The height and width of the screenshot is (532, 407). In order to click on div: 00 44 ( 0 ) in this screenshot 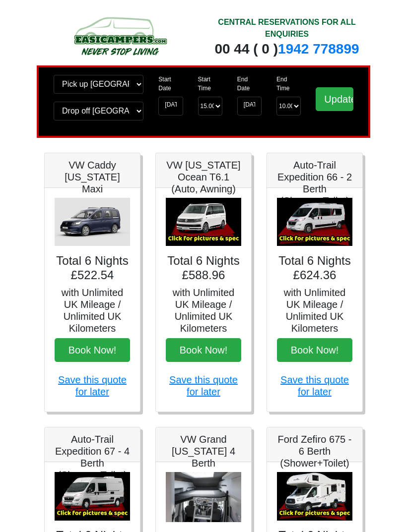, I will do `click(287, 49)`.